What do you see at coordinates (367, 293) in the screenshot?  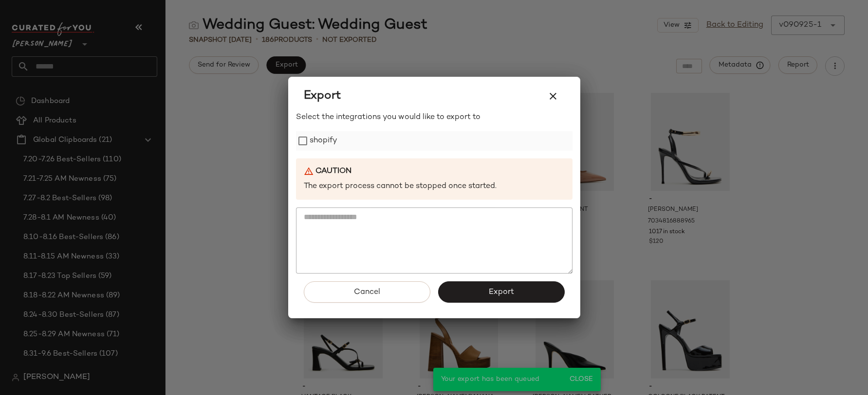 I see `button: Cancel` at bounding box center [367, 293].